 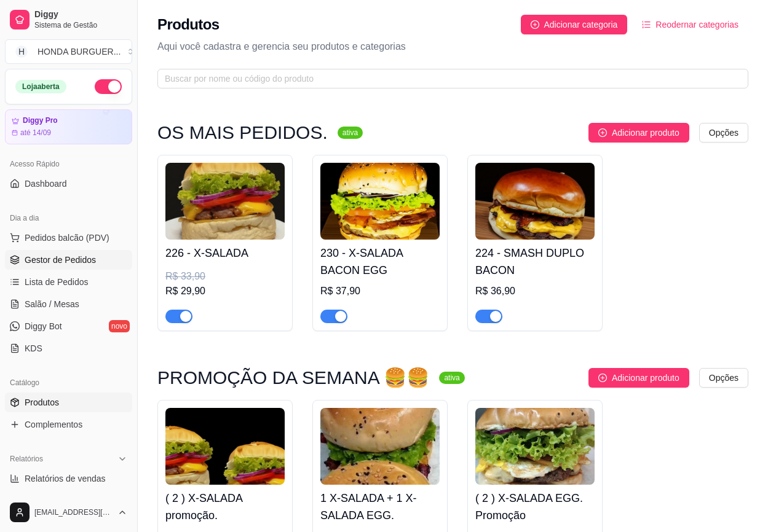 What do you see at coordinates (22, 51) in the screenshot?
I see `span: H` at bounding box center [22, 51].